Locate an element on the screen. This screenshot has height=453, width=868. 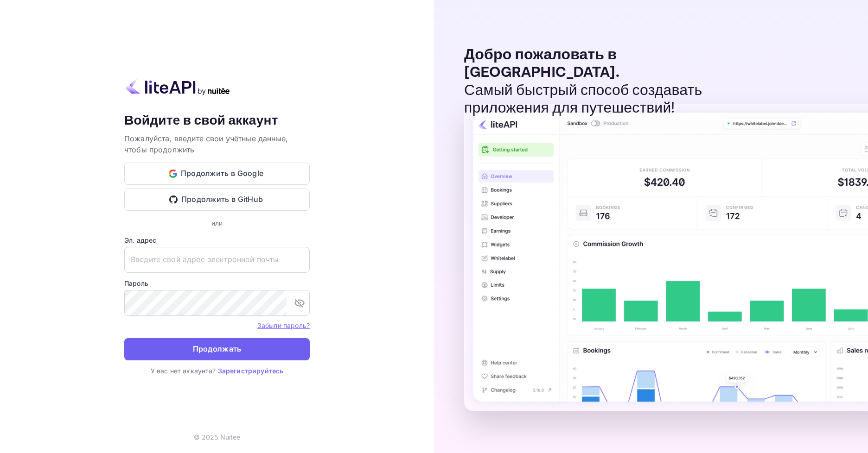
button: Продолжить в Google is located at coordinates (217, 174).